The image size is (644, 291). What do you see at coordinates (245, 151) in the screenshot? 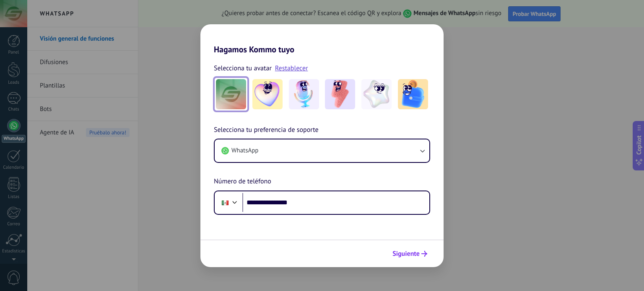
I see `span: WhatsApp` at bounding box center [245, 151].